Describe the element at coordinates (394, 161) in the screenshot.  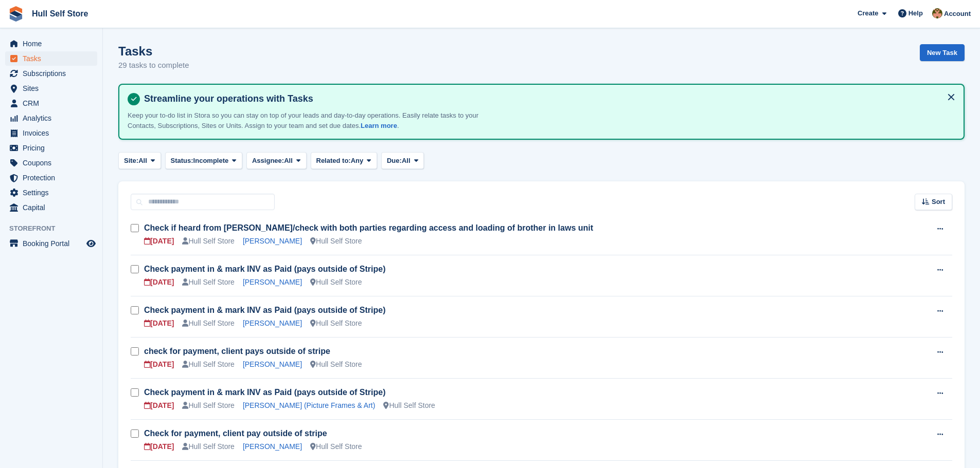
I see `span: Due:` at that location.